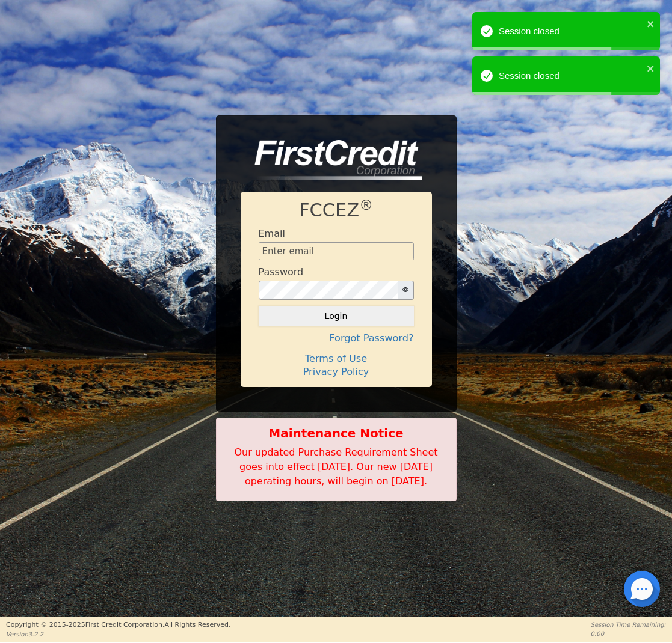 The width and height of the screenshot is (672, 643). What do you see at coordinates (118, 634) in the screenshot?
I see `p: Version 3.2.2` at bounding box center [118, 634].